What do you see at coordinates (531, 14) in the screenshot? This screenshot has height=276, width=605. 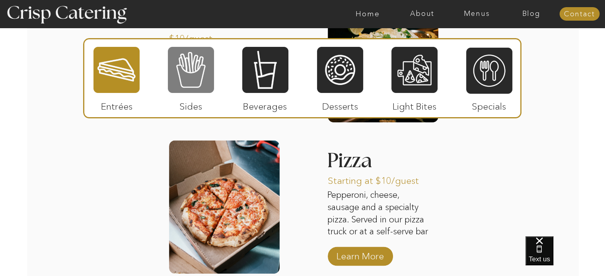 I see `a: Blog` at bounding box center [531, 14].